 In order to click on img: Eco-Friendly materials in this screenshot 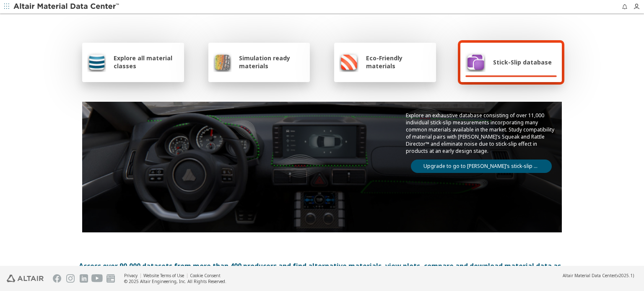, I will do `click(349, 62)`.